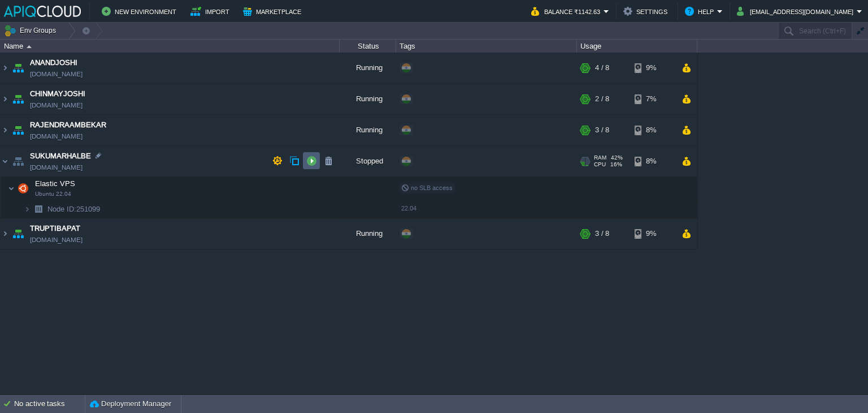  Describe the element at coordinates (67, 125) in the screenshot. I see `a: RAJENDRAAMBEKAR` at that location.